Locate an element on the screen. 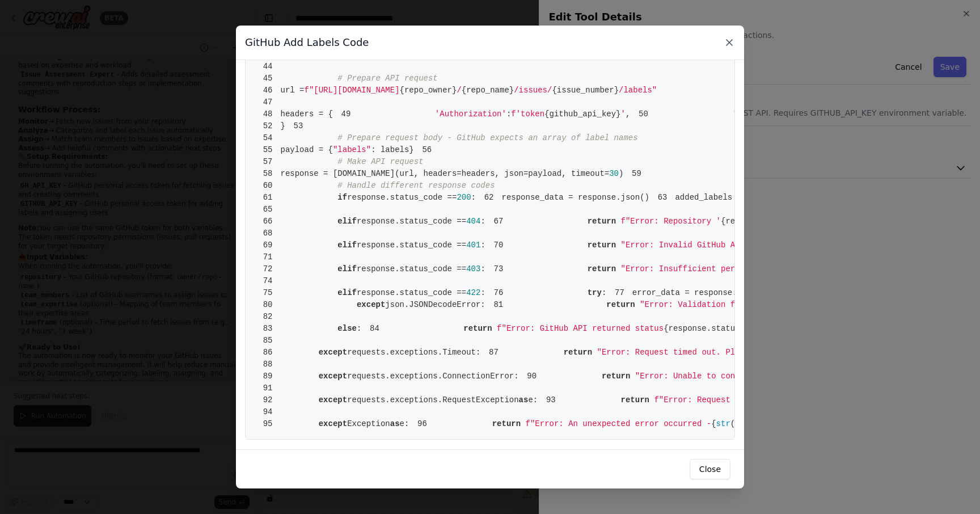  span: 404 is located at coordinates (473, 221).